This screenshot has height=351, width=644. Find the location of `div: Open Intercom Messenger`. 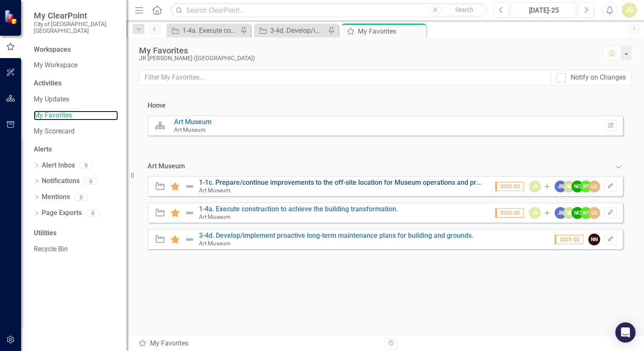

div: Open Intercom Messenger is located at coordinates (625, 333).